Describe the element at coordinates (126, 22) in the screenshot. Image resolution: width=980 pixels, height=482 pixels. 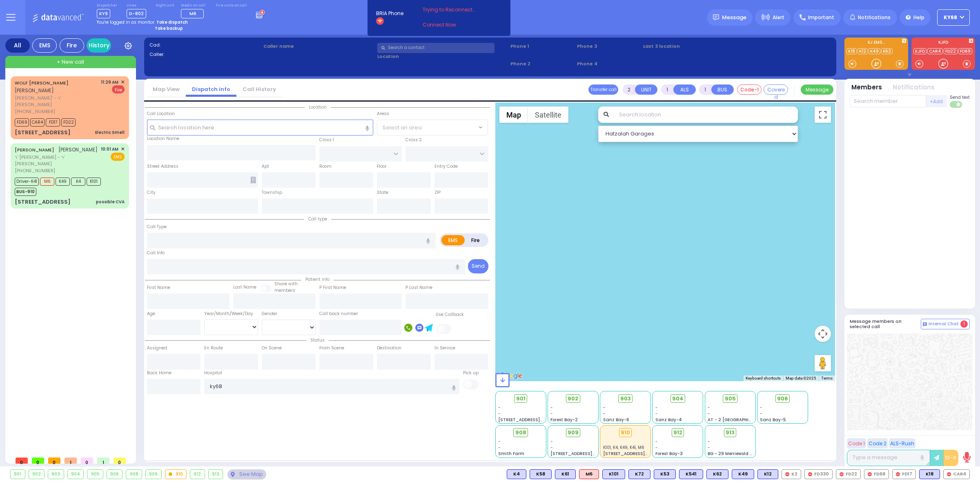
I see `span: You're logged in as monitor.` at that location.